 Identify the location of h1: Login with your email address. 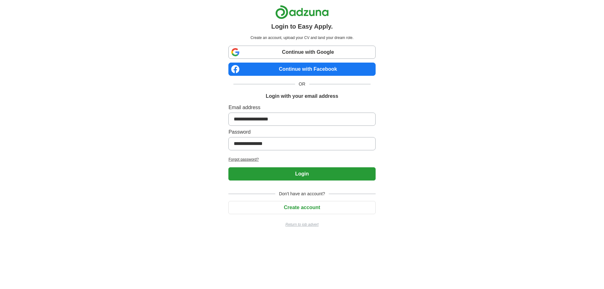
(302, 96).